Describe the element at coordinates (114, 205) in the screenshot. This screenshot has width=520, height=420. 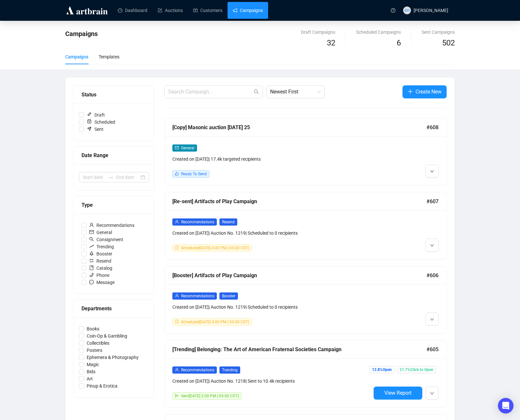
I see `div: Type` at that location.